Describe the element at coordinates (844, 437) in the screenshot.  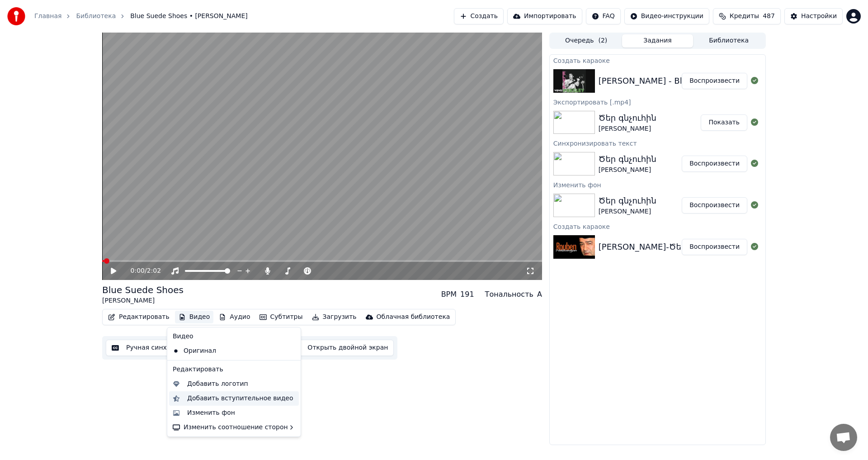
I see `a: Open chat` at that location.